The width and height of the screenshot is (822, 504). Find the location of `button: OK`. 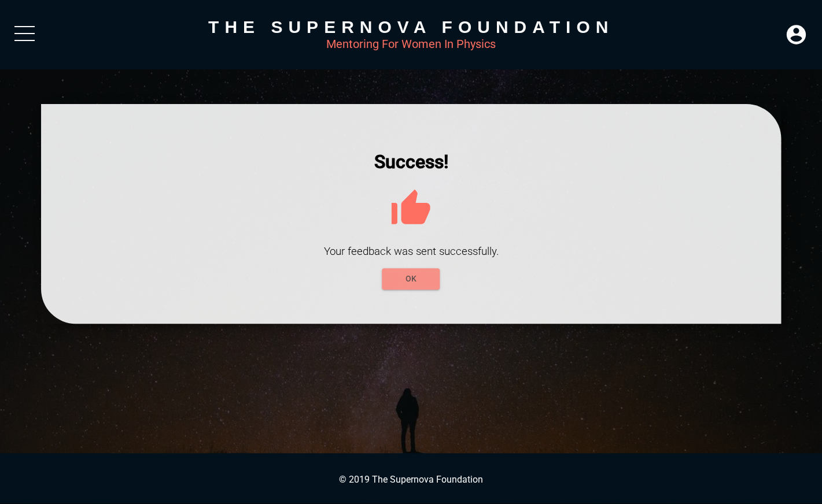

button: OK is located at coordinates (411, 279).